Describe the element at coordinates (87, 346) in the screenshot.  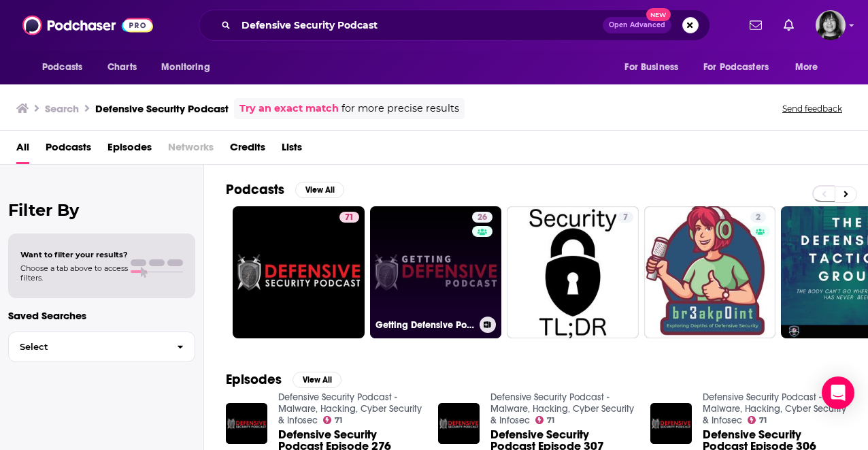
I see `span: Select` at that location.